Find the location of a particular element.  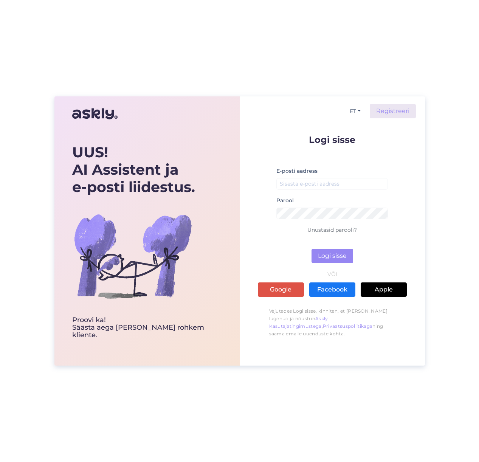

a: Google is located at coordinates (281, 290).